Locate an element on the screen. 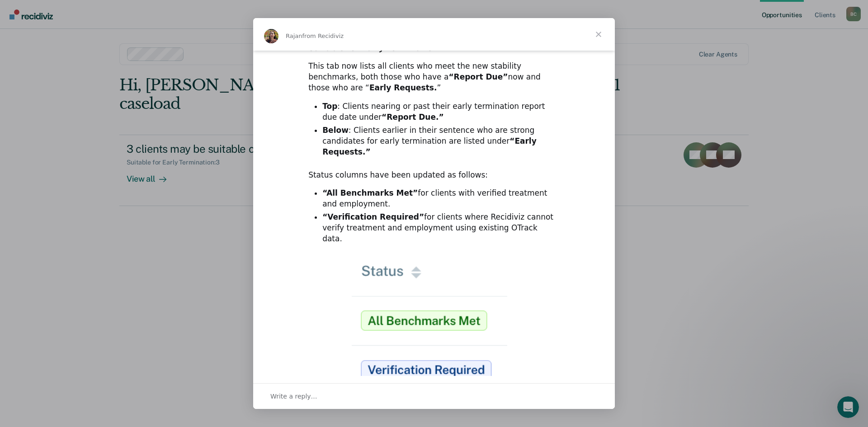 The image size is (868, 427). li: for clients where Recidiviz cannot verify treatment and employment using existing OTrack data. is located at coordinates (440, 228).